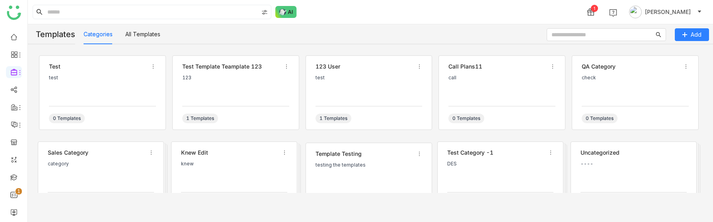 Image resolution: width=713 pixels, height=222 pixels. I want to click on img: help.svg, so click(613, 13).